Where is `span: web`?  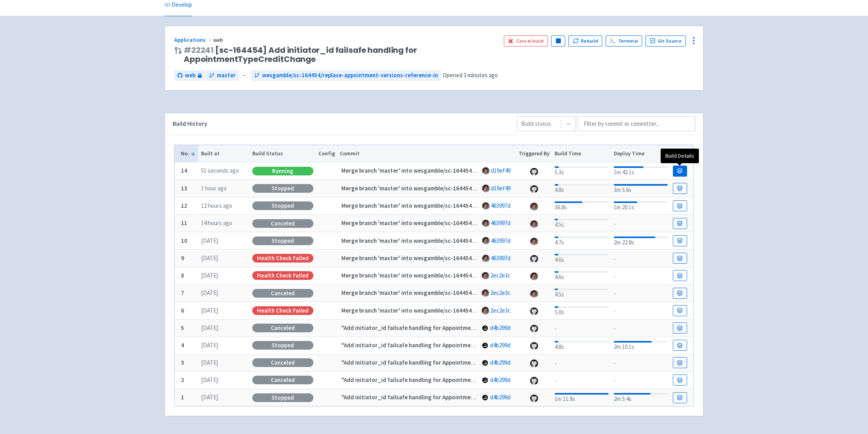
span: web is located at coordinates (190, 75).